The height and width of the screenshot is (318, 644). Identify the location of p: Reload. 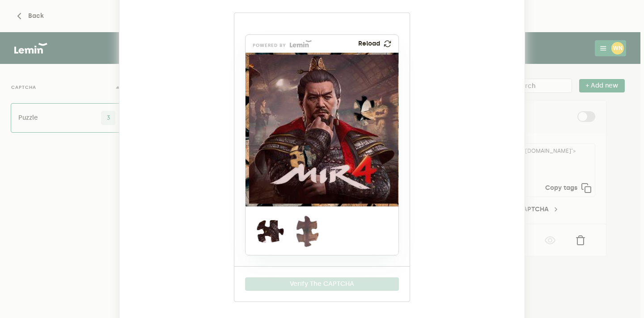
(369, 44).